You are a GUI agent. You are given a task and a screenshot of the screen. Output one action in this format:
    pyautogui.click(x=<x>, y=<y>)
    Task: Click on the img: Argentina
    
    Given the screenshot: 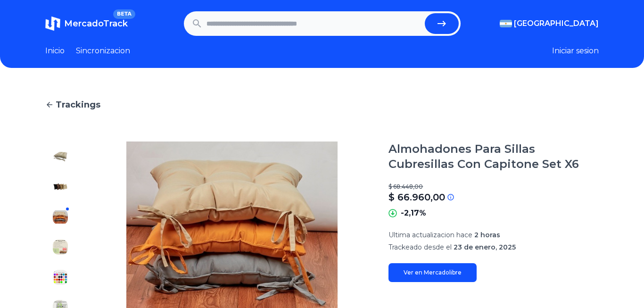 What is the action you would take?
    pyautogui.click(x=505, y=24)
    